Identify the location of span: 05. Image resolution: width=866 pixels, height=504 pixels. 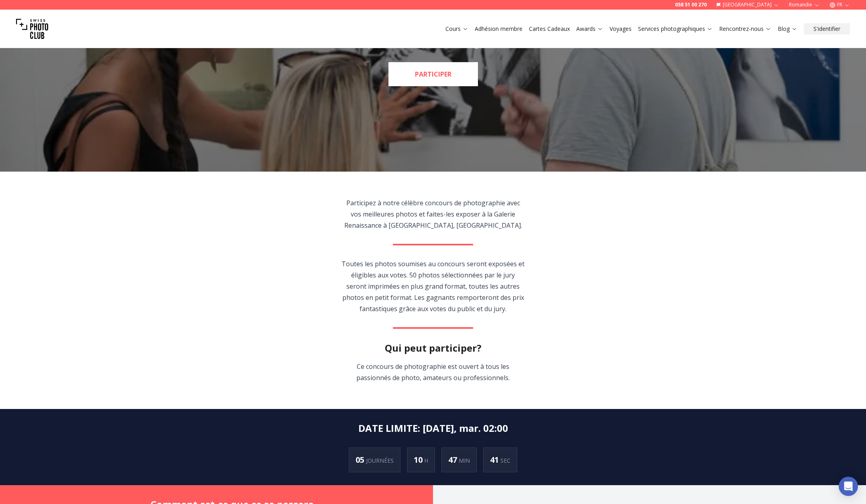
(361, 460).